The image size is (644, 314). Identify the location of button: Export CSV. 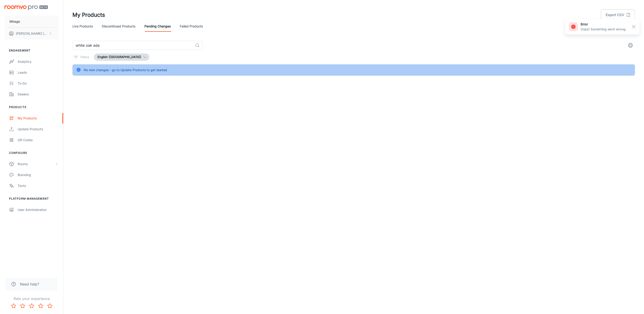
(618, 15).